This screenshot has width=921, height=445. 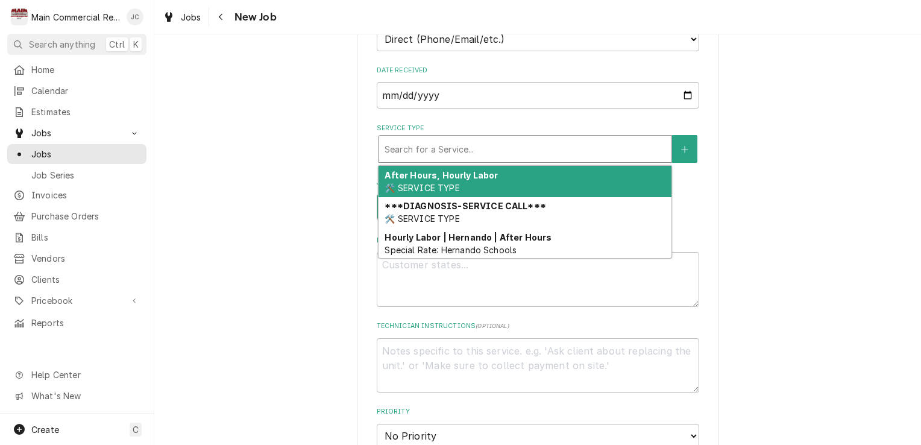 What do you see at coordinates (77, 396) in the screenshot?
I see `a: Go to What's New` at bounding box center [77, 396].